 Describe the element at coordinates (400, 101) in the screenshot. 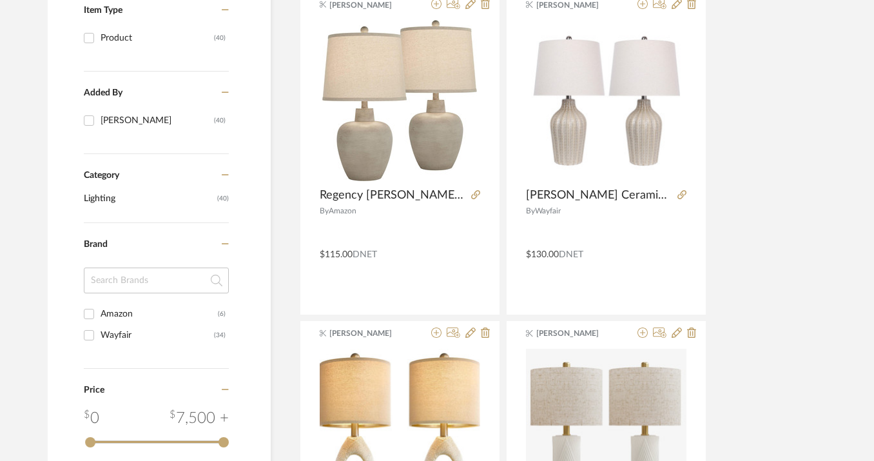

I see `img: Regency Hill Emeril 23 1/2" High Urn Small Southwest Accent Table Lamps Set of 2 Living Room Bedr...` at that location.